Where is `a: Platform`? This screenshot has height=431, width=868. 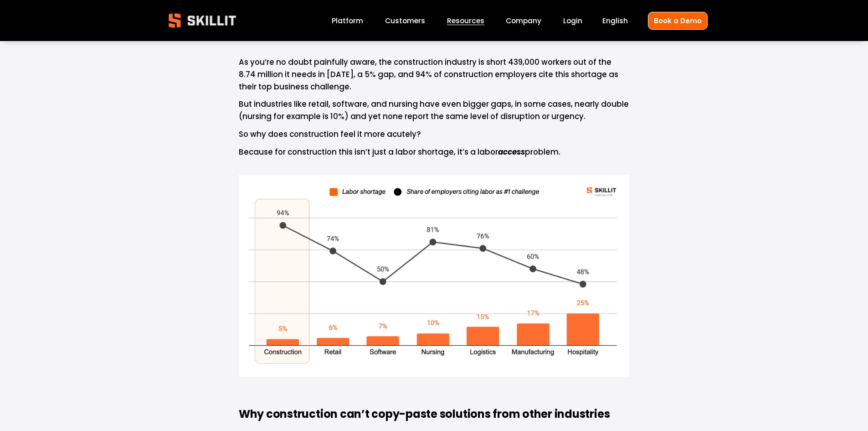 a: Platform is located at coordinates (347, 21).